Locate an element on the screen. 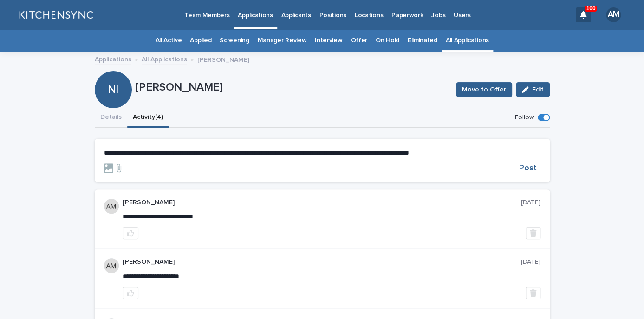 The image size is (644, 319). img: lGNCzQTxQVKGkIr0XjOy is located at coordinates (56, 15).